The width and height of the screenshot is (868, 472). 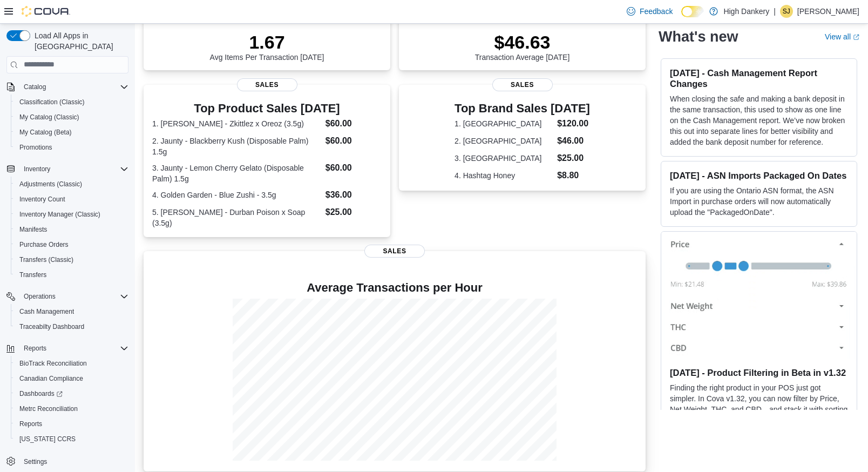 What do you see at coordinates (573, 124) in the screenshot?
I see `dd: $120.00` at bounding box center [573, 124].